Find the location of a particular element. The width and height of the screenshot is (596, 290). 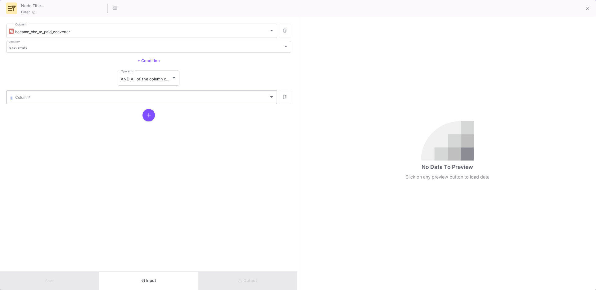

span: AND All of the column conditions (see left bars) have to match is located at coordinates (180, 79).